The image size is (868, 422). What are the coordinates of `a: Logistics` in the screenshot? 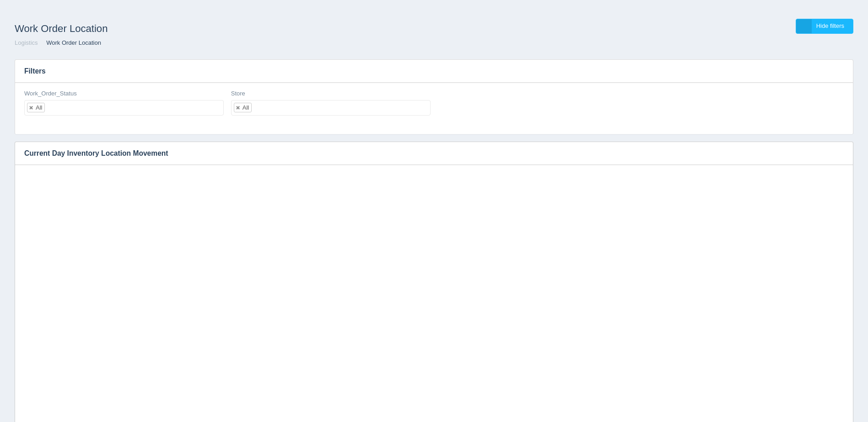 It's located at (26, 42).